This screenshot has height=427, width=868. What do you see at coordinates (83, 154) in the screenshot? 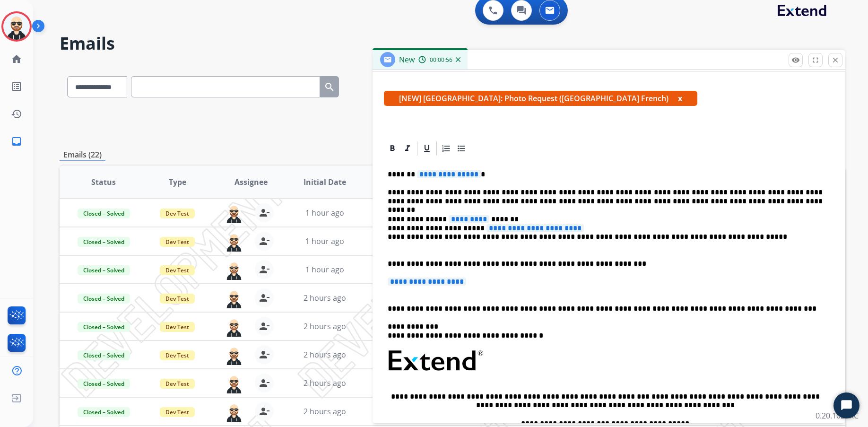
I see `p: Emails (22)` at bounding box center [83, 154].